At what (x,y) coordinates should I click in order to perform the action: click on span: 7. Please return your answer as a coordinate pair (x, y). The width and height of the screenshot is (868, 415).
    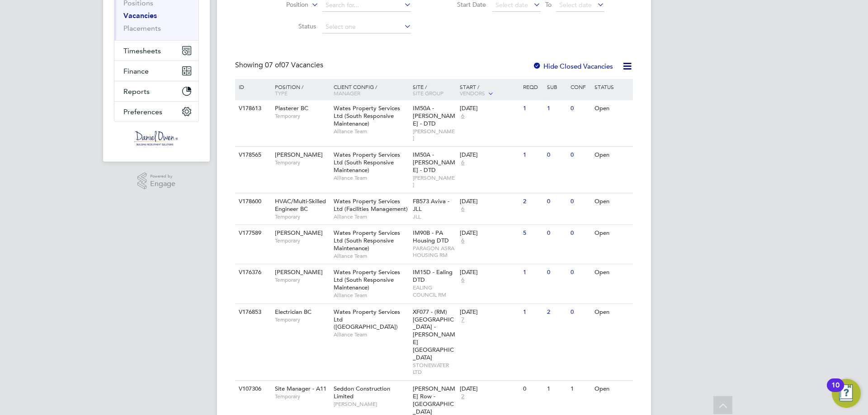
    Looking at the image, I should click on (463, 319).